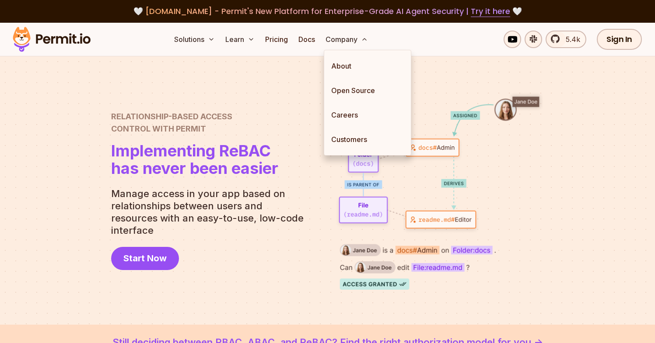  I want to click on button: Company, so click(346, 39).